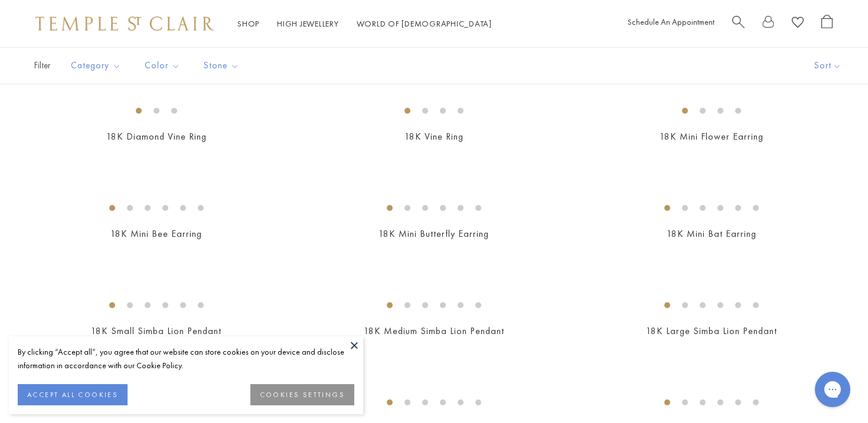 This screenshot has height=423, width=868. What do you see at coordinates (711, 137) in the screenshot?
I see `a: 18K Mini Flower Earring` at bounding box center [711, 137].